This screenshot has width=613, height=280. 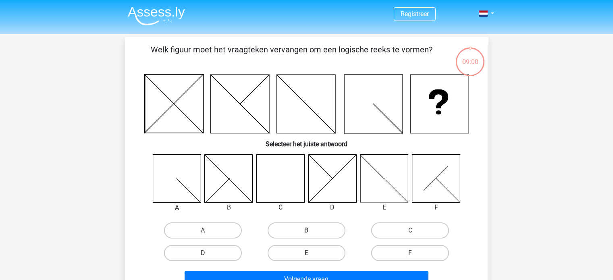 I want to click on h6: Selecteer het juiste antwoord, so click(x=307, y=141).